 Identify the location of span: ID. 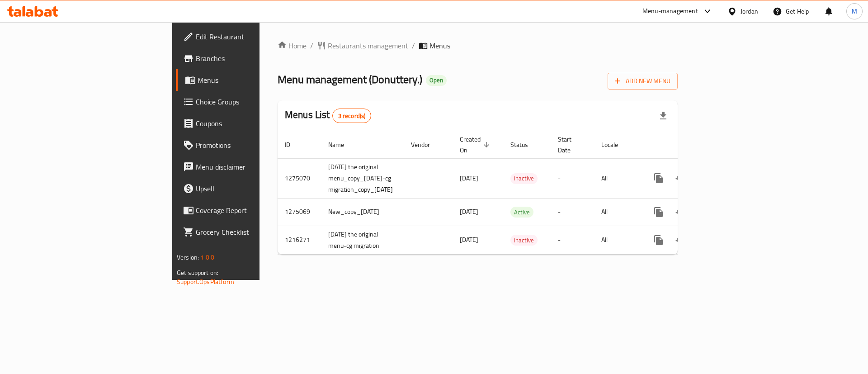
(293, 145).